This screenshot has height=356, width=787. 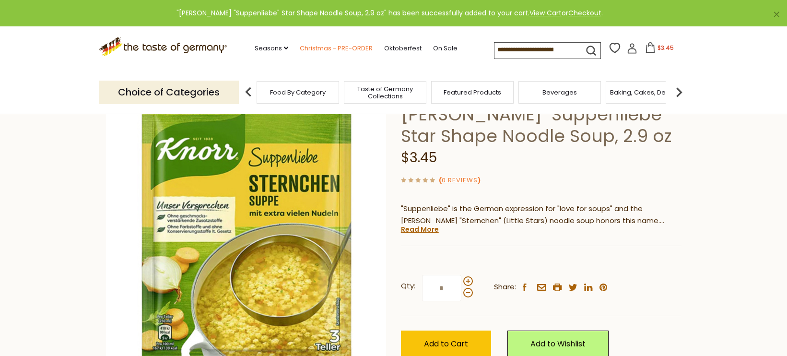 What do you see at coordinates (647, 92) in the screenshot?
I see `a: Baking, Cakes, Desserts` at bounding box center [647, 92].